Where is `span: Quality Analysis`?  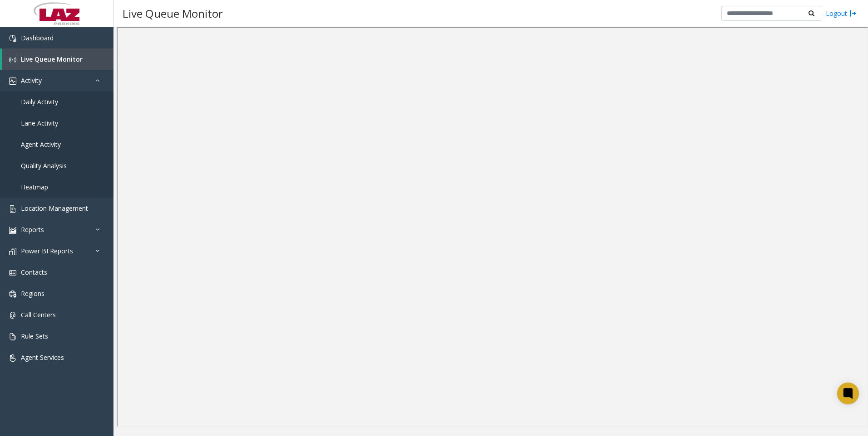
span: Quality Analysis is located at coordinates (43, 166).